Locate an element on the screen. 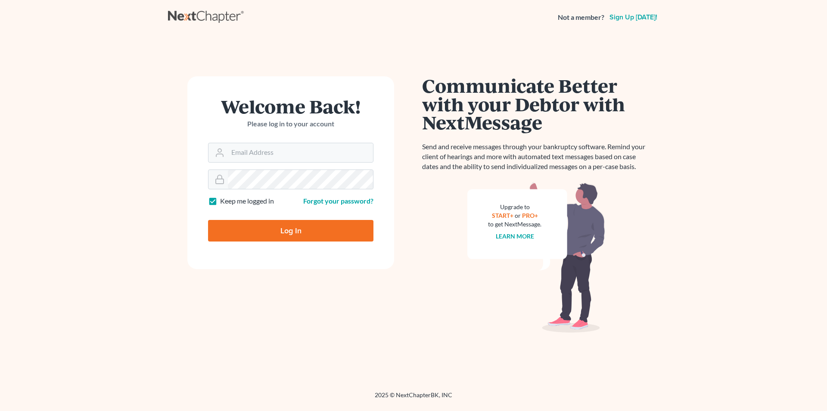 The width and height of the screenshot is (827, 411). span: or is located at coordinates (518, 215).